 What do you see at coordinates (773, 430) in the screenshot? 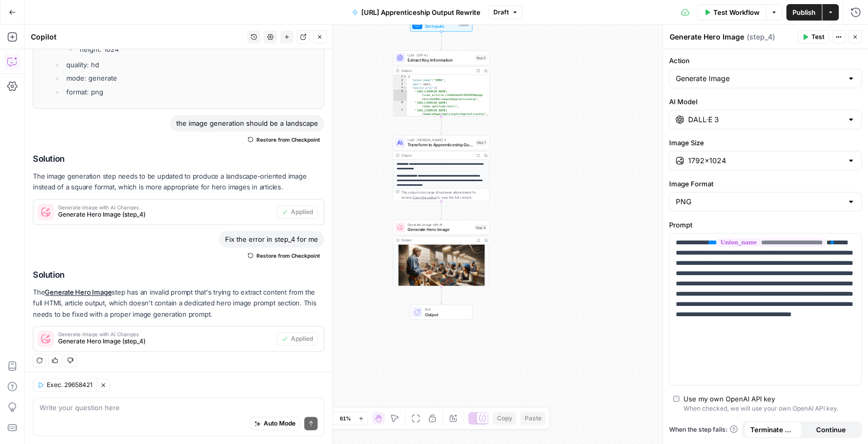
I see `span: Terminate Workflow` at bounding box center [773, 430].